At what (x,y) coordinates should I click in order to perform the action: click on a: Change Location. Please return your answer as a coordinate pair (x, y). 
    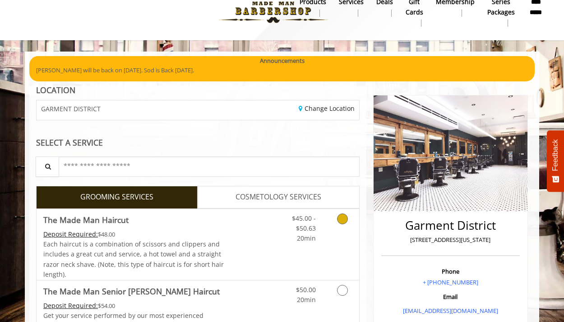
    Looking at the image, I should click on (327, 108).